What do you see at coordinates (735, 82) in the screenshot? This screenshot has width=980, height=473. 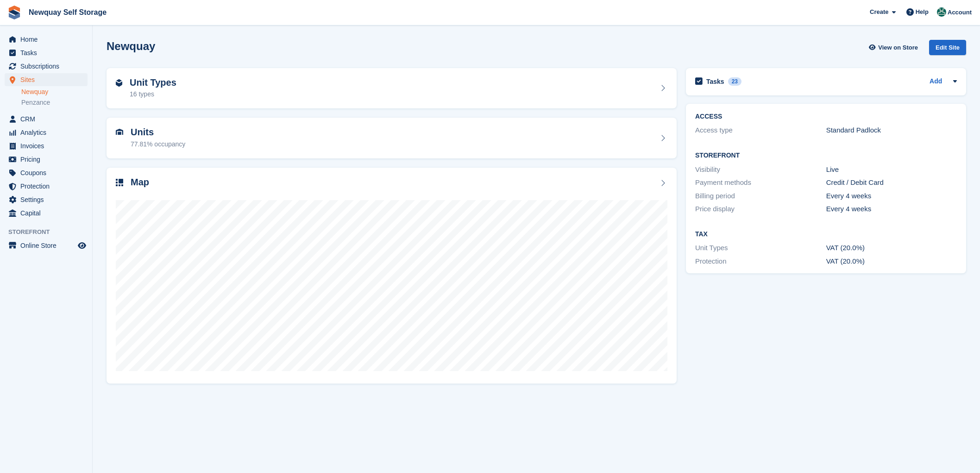 I see `div: 23` at bounding box center [735, 82].